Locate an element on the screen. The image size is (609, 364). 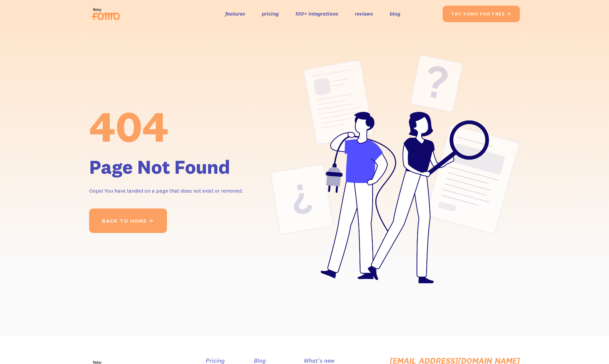
h1: Page Not Found is located at coordinates (175, 167).